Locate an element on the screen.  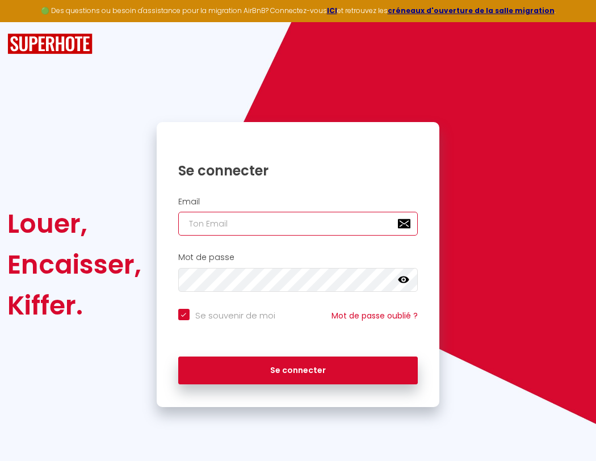
h1: Se connecter is located at coordinates (298, 170).